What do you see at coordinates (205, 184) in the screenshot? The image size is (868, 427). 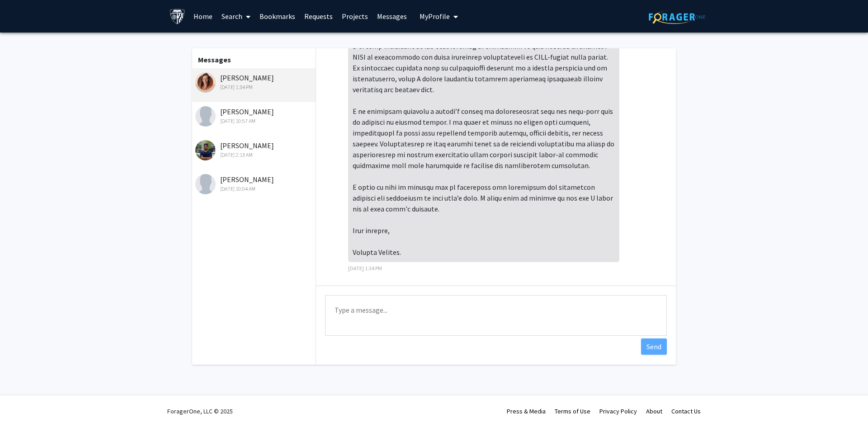 I see `img: Andre Forjaz` at bounding box center [205, 184].